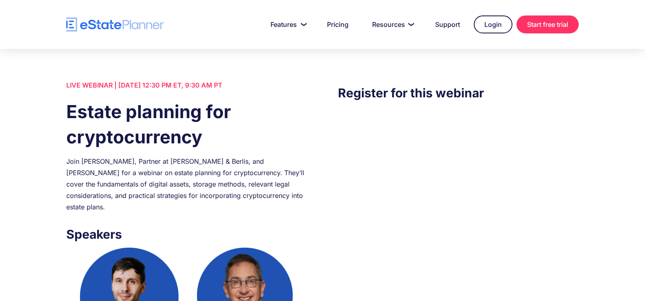 This screenshot has width=645, height=301. I want to click on a: Pricing, so click(338, 24).